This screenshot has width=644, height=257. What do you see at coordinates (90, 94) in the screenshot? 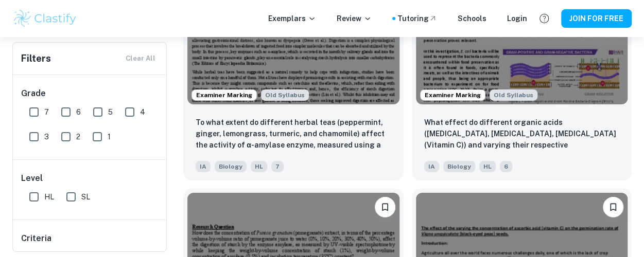
I see `h6: Grade` at bounding box center [90, 94].